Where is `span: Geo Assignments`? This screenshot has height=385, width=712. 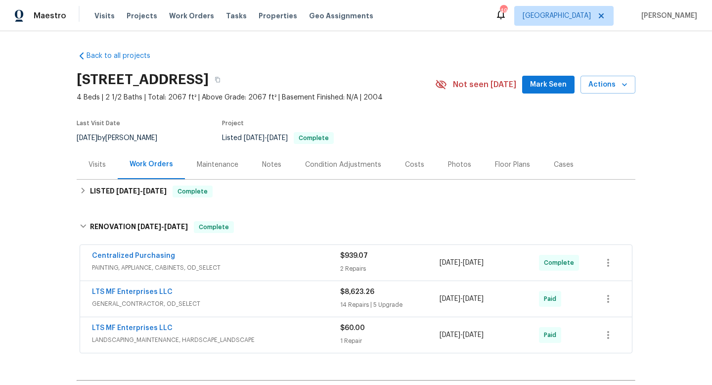 span: Geo Assignments is located at coordinates (341, 16).